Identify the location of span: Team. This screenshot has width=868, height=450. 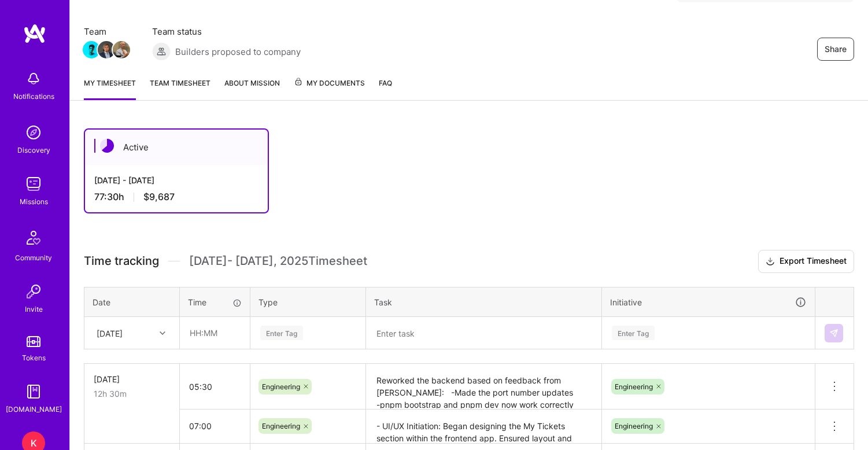
(106, 31).